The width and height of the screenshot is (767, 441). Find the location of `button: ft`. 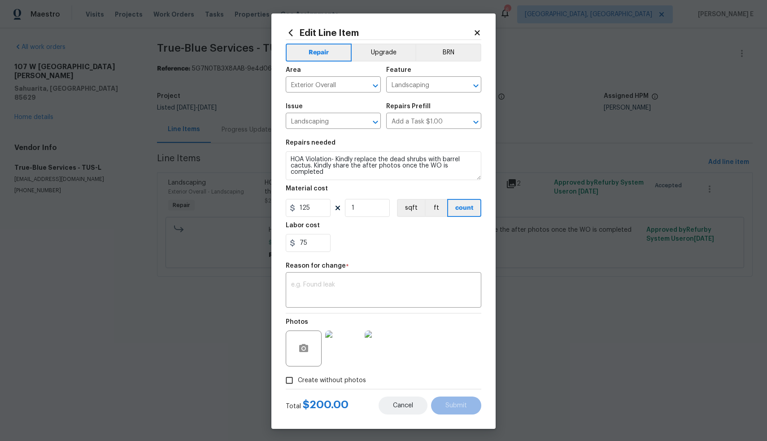

button: ft is located at coordinates (436, 208).